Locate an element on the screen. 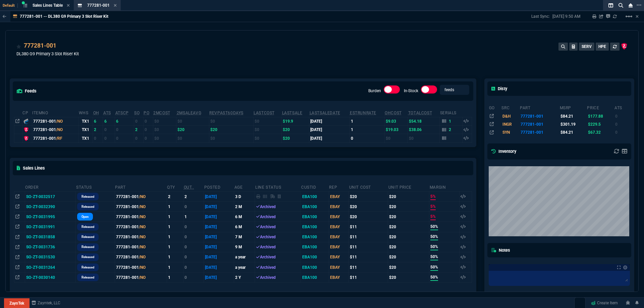 The image size is (644, 308). abbr: Total revenue past 60 days is located at coordinates (226, 113).